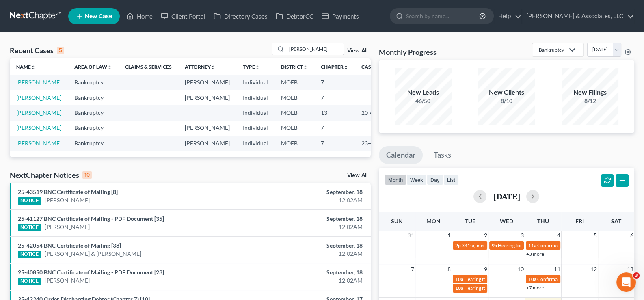 The width and height of the screenshot is (644, 300). I want to click on span: 4, so click(559, 235).